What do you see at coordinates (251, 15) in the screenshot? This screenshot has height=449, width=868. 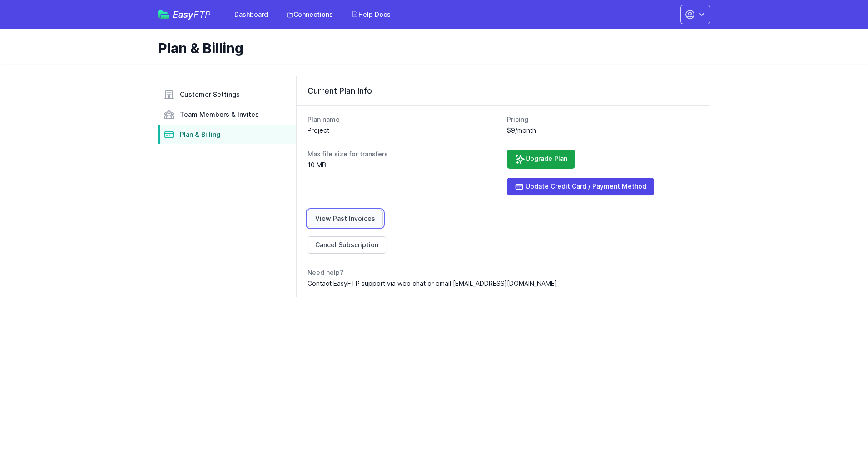 I see `a: Dashboard` at bounding box center [251, 15].